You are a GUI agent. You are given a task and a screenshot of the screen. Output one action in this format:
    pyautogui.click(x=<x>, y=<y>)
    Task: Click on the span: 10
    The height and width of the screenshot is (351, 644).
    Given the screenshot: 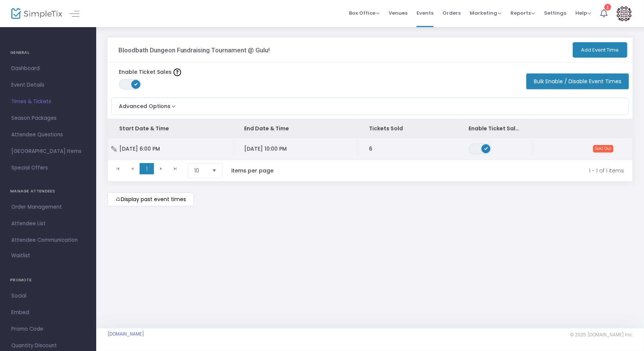 What is the action you would take?
    pyautogui.click(x=200, y=171)
    